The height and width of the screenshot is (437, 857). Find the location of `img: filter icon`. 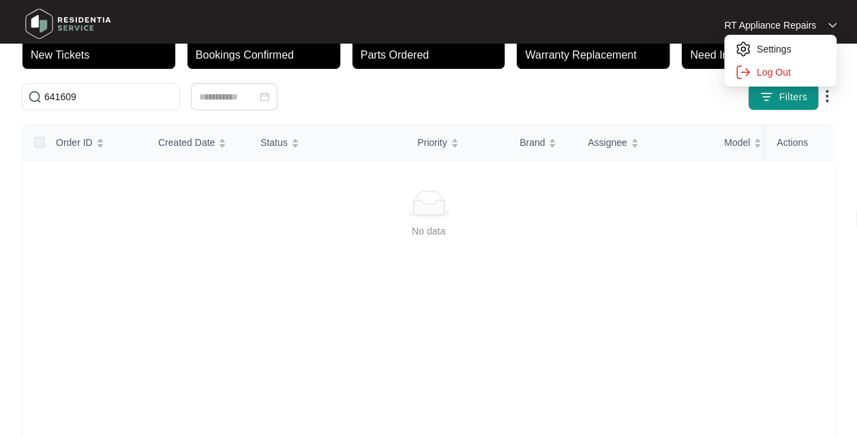

img: filter icon is located at coordinates (766, 97).